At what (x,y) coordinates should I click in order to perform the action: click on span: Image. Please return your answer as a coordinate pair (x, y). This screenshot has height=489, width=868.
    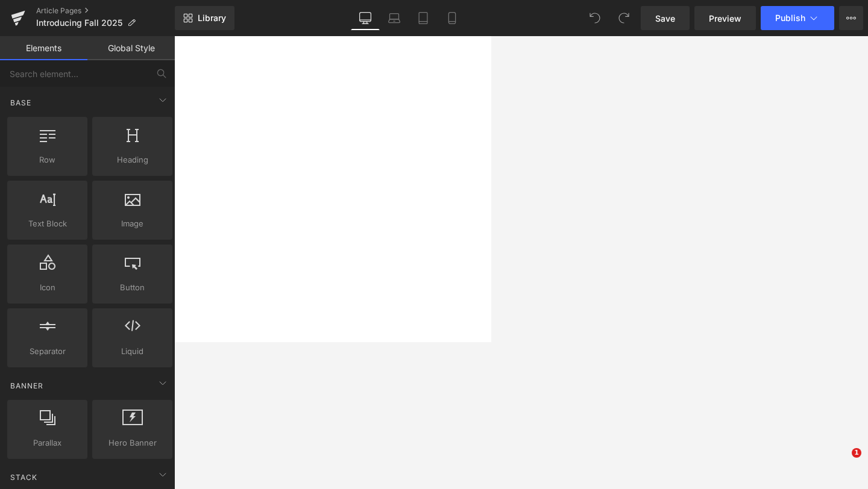
    Looking at the image, I should click on (132, 223).